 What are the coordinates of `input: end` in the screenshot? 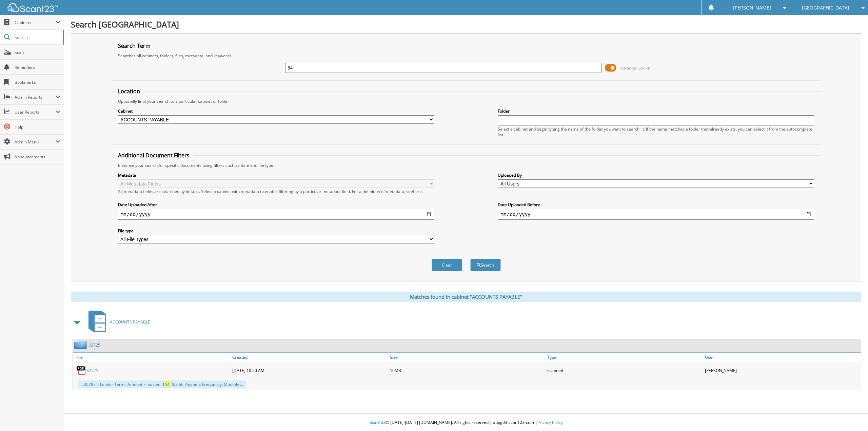 It's located at (656, 214).